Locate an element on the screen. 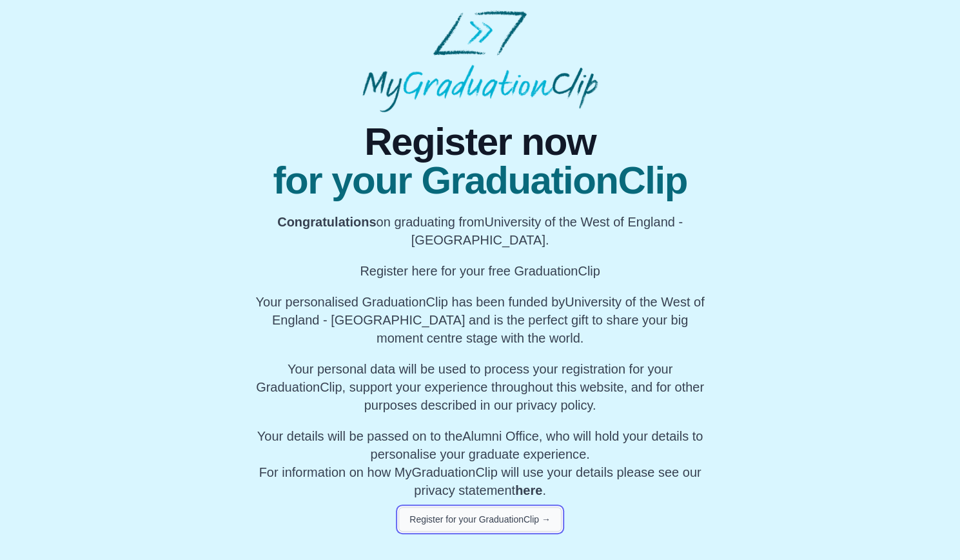  span: Register now is located at coordinates (480, 142).